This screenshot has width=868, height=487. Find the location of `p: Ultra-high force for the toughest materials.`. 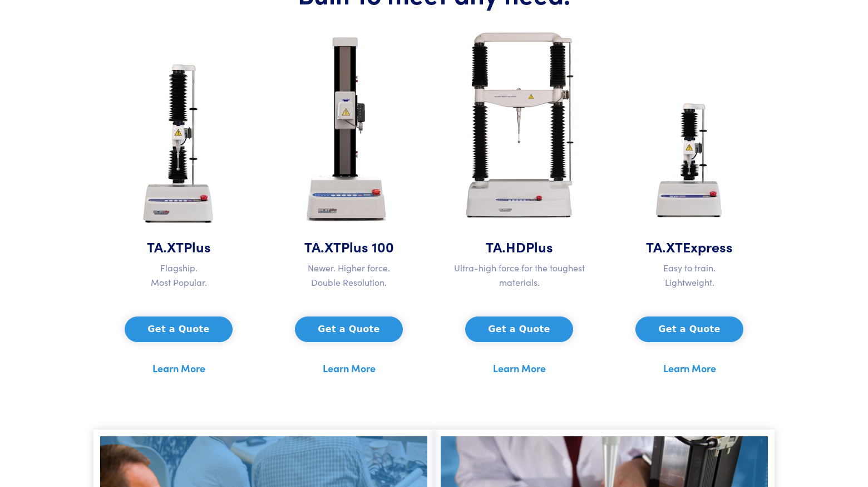

p: Ultra-high force for the toughest materials. is located at coordinates (519, 275).